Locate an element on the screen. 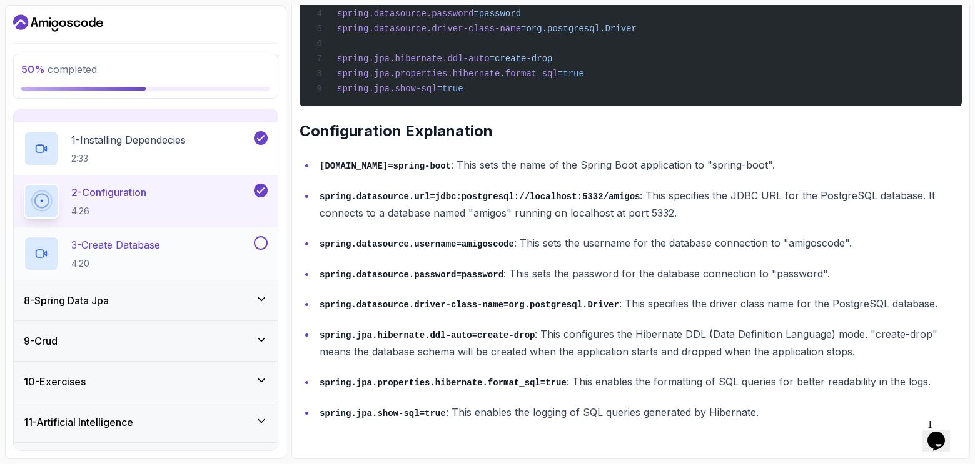 This screenshot has width=975, height=464. button: 9-Crud is located at coordinates (146, 341).